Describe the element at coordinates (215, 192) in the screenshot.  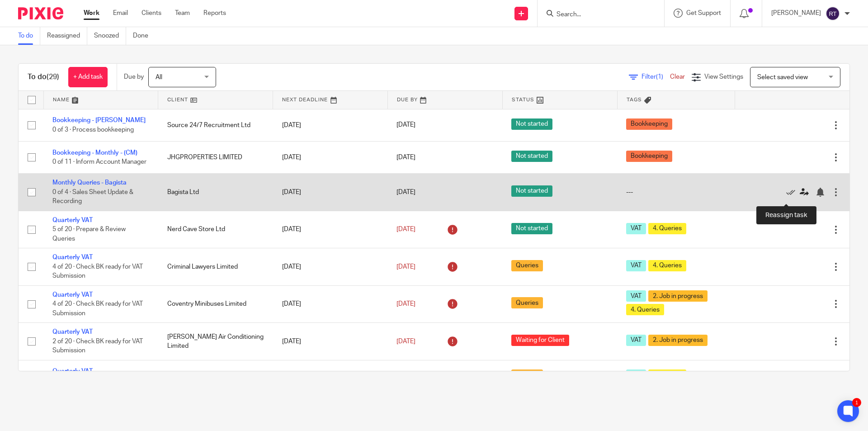
I see `td: Bagista Ltd` at that location.